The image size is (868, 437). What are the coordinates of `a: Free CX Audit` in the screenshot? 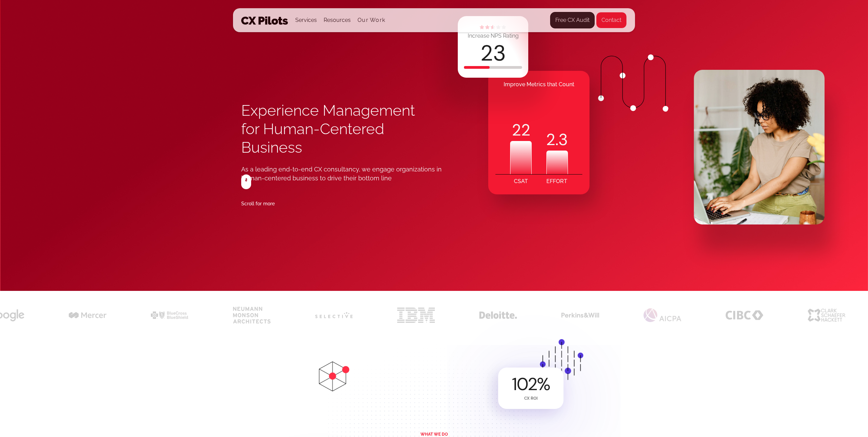 It's located at (572, 20).